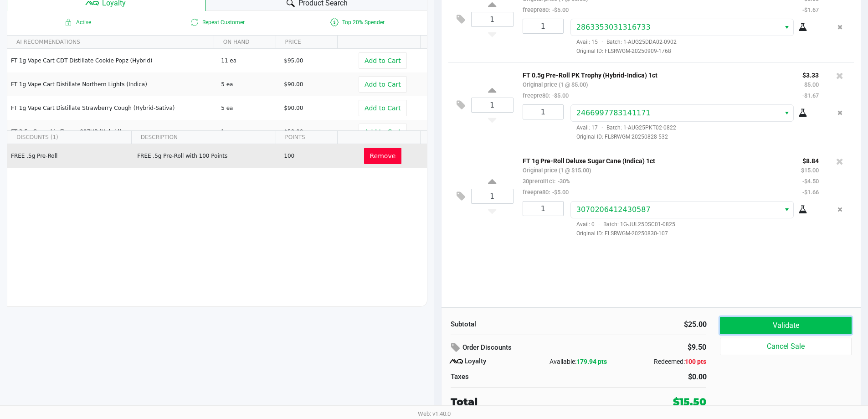 The width and height of the screenshot is (868, 419). Describe the element at coordinates (694, 51) in the screenshot. I see `span: Original ID: FLSRWGM-20250909-1768` at that location.